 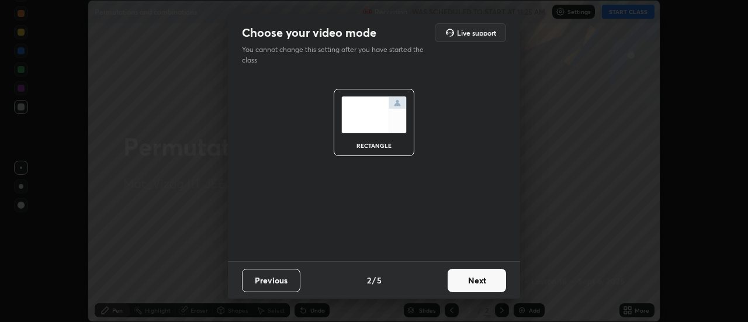 What do you see at coordinates (379, 280) in the screenshot?
I see `h4: 5` at bounding box center [379, 280].